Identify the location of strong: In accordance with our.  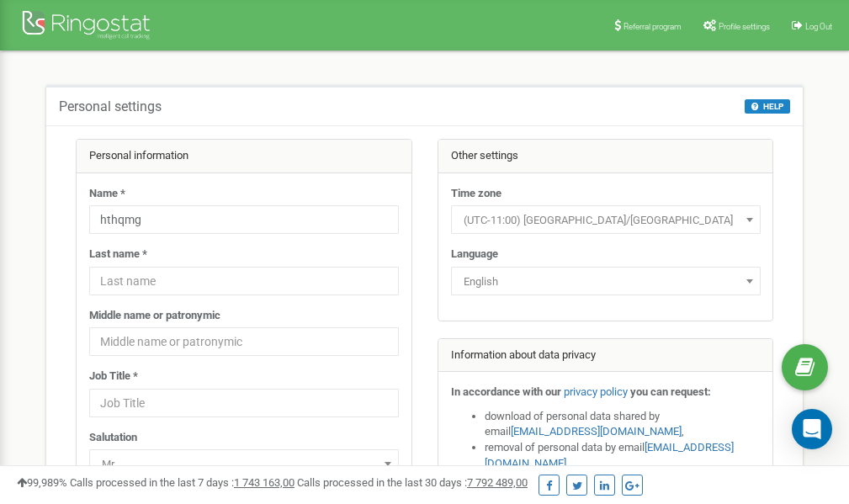
(506, 391).